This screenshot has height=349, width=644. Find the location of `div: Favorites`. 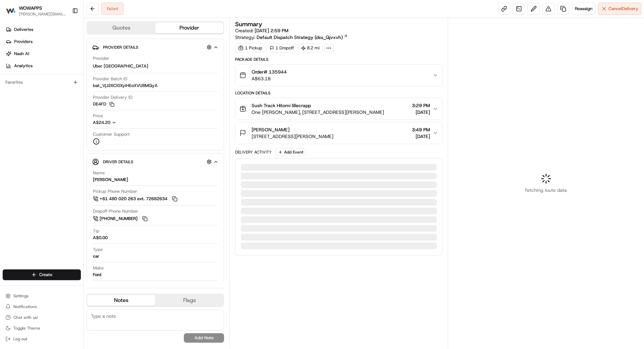

div: Favorites is located at coordinates (42, 82).